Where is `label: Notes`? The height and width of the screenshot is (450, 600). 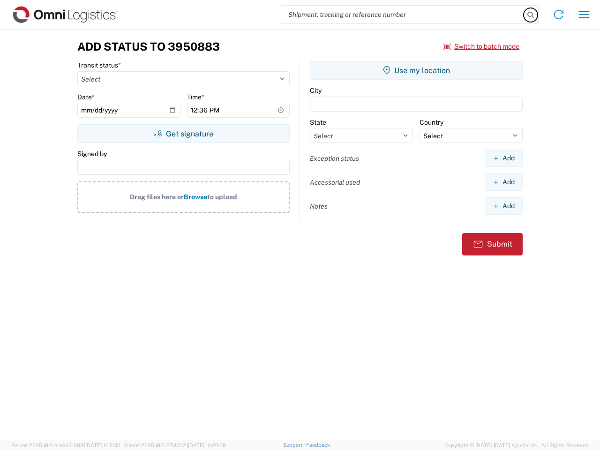 label: Notes is located at coordinates (319, 206).